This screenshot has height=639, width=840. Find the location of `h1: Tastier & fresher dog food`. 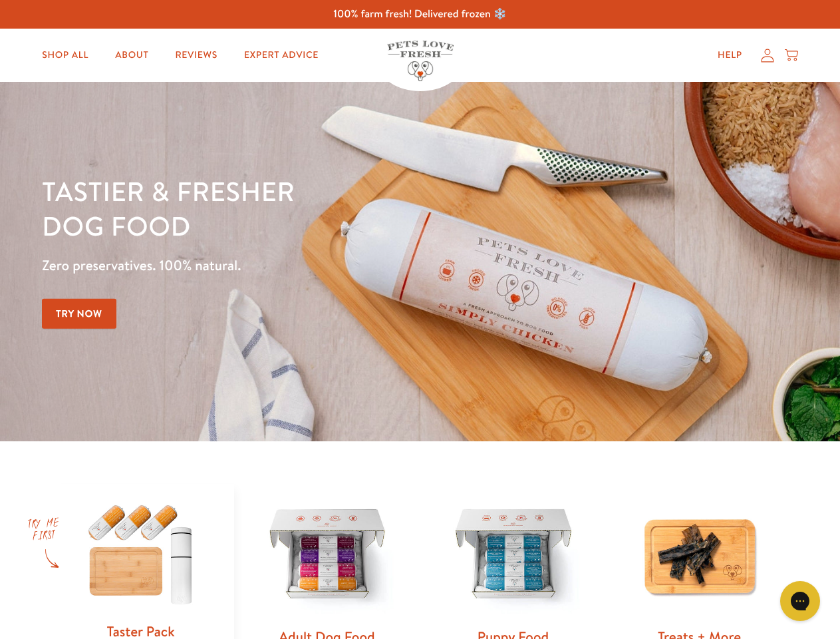

h1: Tastier & fresher dog food is located at coordinates (294, 208).